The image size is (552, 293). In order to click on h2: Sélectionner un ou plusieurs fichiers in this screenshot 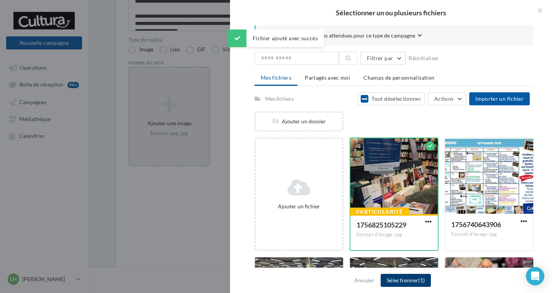, I will do `click(391, 13)`.